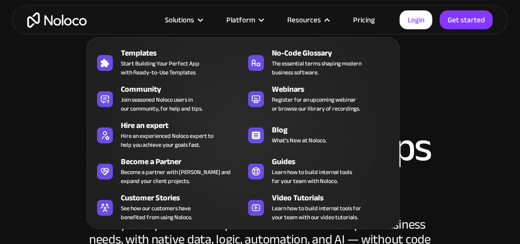 The image size is (520, 244). Describe the element at coordinates (318, 206) in the screenshot. I see `a: Video TutorialsLearn how to build internal tools foryour team with our video tutorials.` at that location.